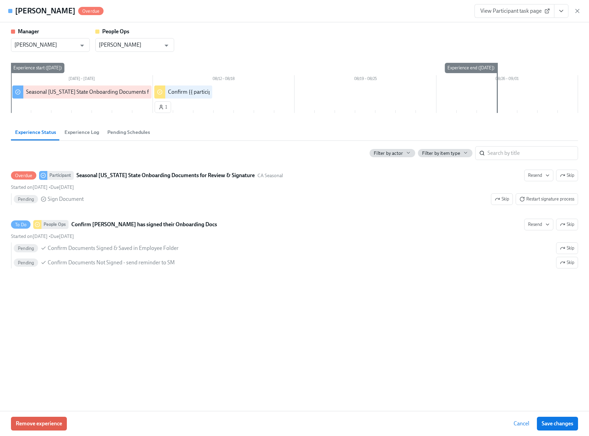  Describe the element at coordinates (55, 224) in the screenshot. I see `div: People Ops` at that location.